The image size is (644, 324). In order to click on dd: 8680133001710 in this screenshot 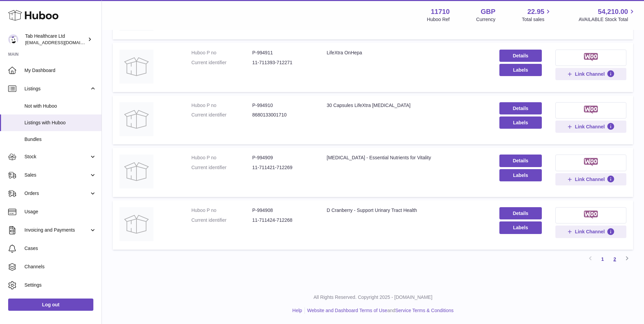, I will do `click(283, 115)`.